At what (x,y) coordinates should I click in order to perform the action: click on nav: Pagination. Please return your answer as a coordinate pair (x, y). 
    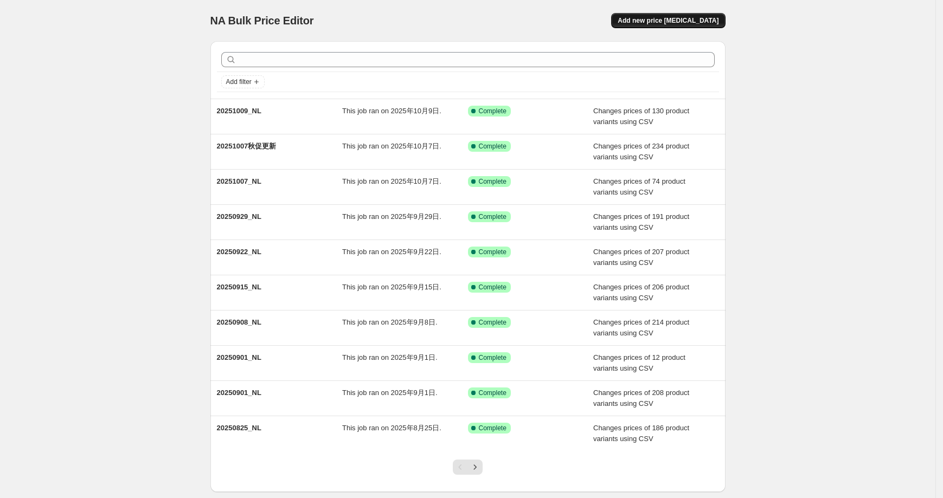
    Looking at the image, I should click on (467, 467).